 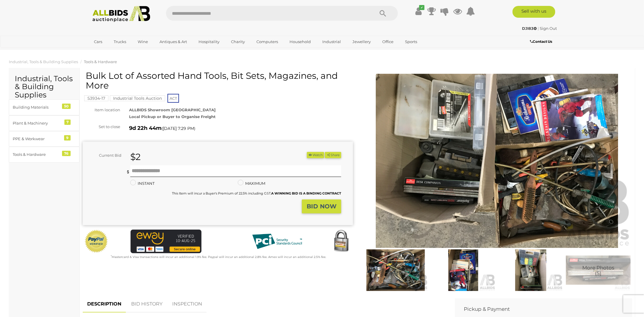 What do you see at coordinates (37, 123) in the screenshot?
I see `div: Plant & Machinery` at bounding box center [37, 123].